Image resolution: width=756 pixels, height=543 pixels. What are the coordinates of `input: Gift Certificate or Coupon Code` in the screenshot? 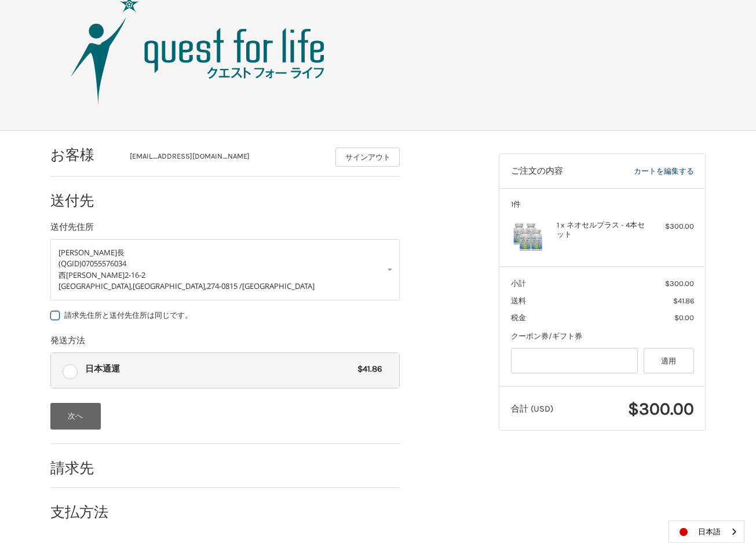 It's located at (575, 361).